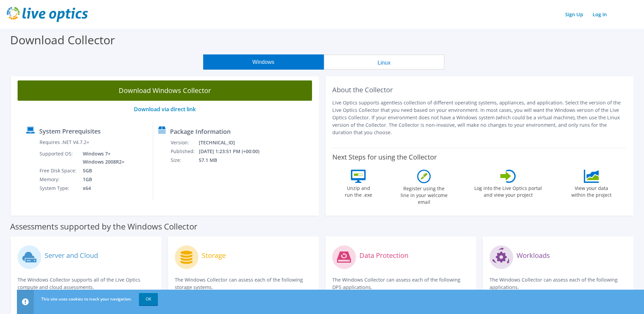 Image resolution: width=644 pixels, height=314 pixels. Describe the element at coordinates (424, 194) in the screenshot. I see `label: Register using the line in your welcome email` at that location.